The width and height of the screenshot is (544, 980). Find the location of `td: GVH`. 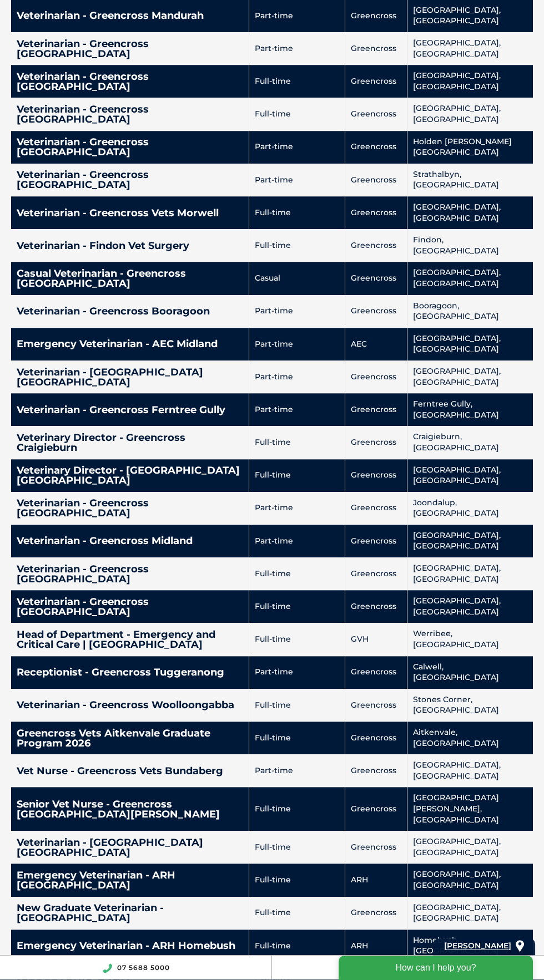

td: GVH is located at coordinates (376, 639).